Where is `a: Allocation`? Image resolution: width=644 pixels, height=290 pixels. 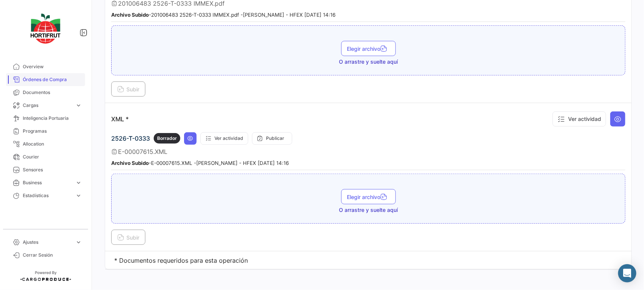
a: Allocation is located at coordinates (45, 144).